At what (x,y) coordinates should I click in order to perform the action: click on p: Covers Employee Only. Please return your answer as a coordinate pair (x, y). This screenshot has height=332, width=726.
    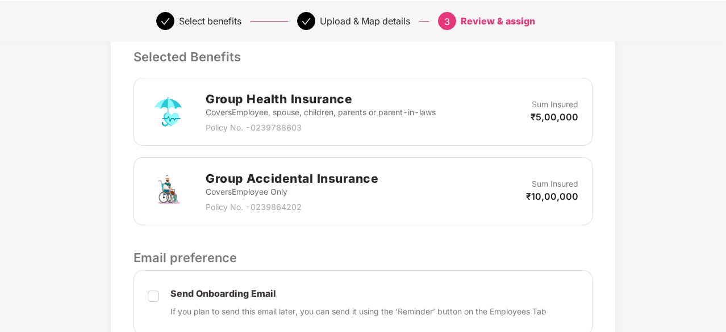
    Looking at the image, I should click on (292, 192).